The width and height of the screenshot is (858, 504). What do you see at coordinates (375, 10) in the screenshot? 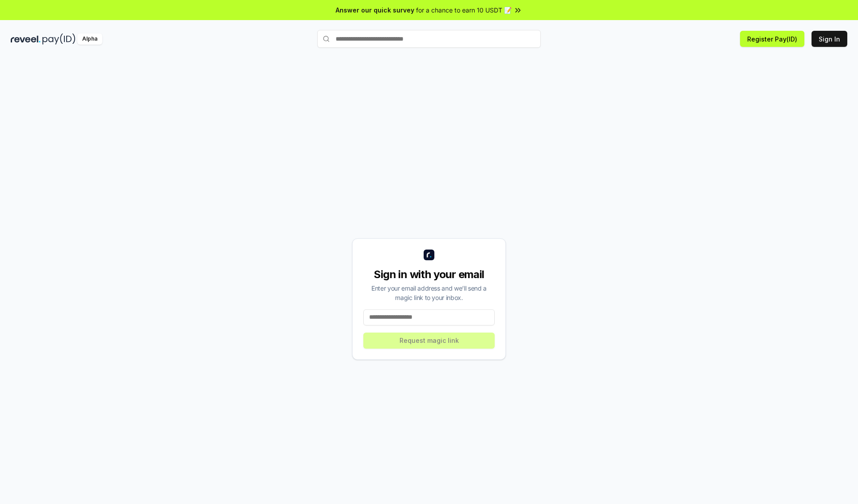
I see `span: Answer our quick survey` at bounding box center [375, 10].